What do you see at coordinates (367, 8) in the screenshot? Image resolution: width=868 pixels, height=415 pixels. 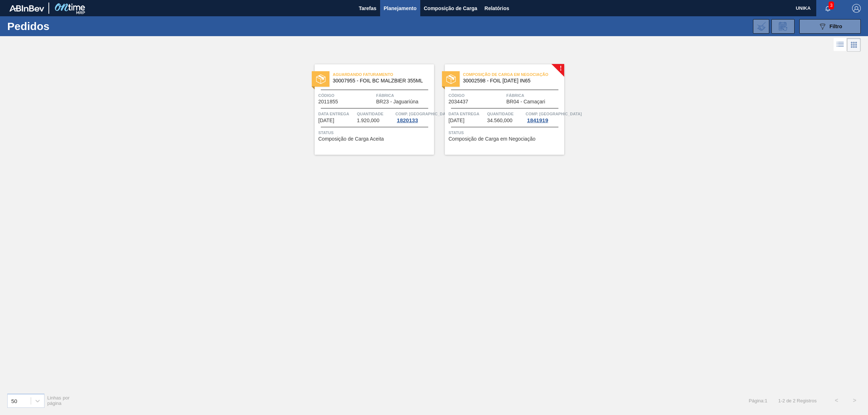 I see `span: Tarefas` at bounding box center [367, 8].